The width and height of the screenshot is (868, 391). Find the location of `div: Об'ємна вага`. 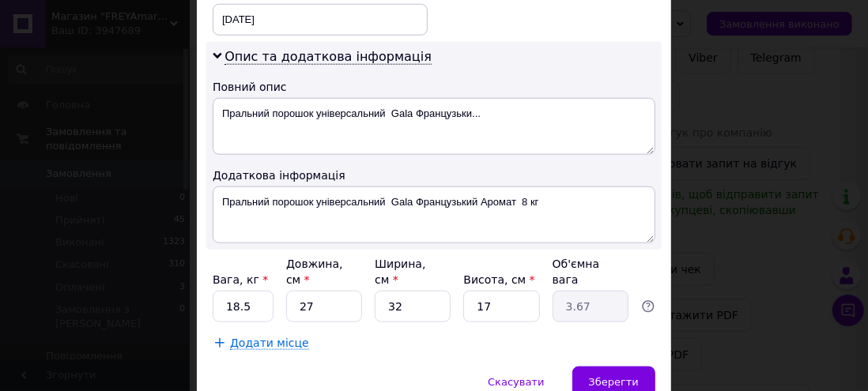

div: Об'ємна вага is located at coordinates (591, 272).